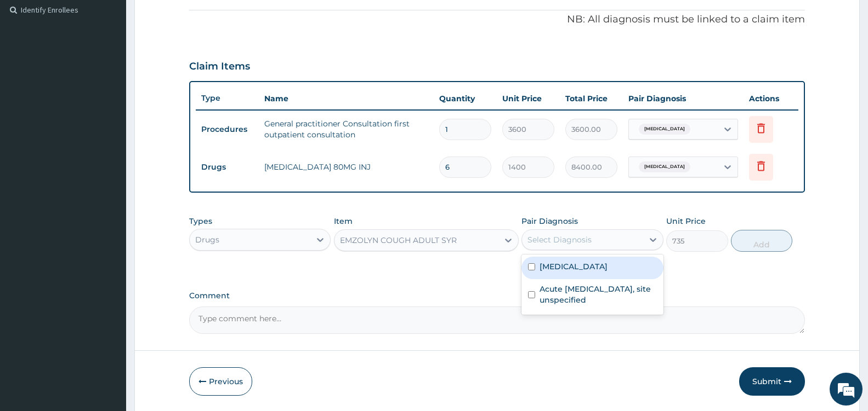 This screenshot has width=868, height=411. Describe the element at coordinates (346, 99) in the screenshot. I see `th: Name` at that location.